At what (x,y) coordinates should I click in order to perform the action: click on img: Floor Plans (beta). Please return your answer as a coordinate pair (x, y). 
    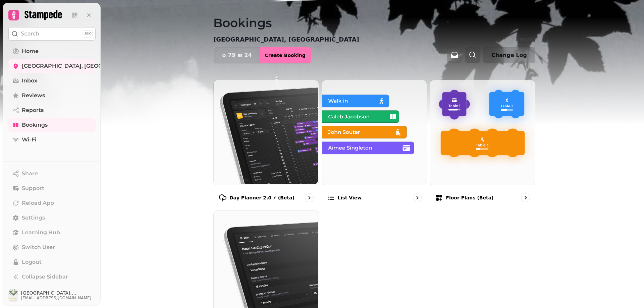
    Looking at the image, I should click on (482, 131).